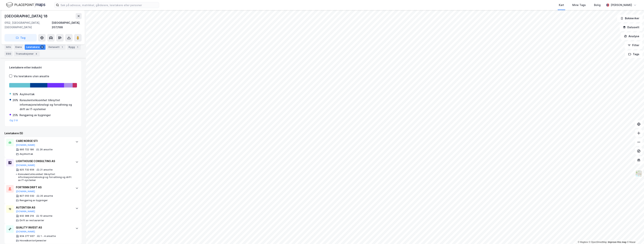  What do you see at coordinates (15, 115) in the screenshot?
I see `div: 25%` at bounding box center [15, 115].